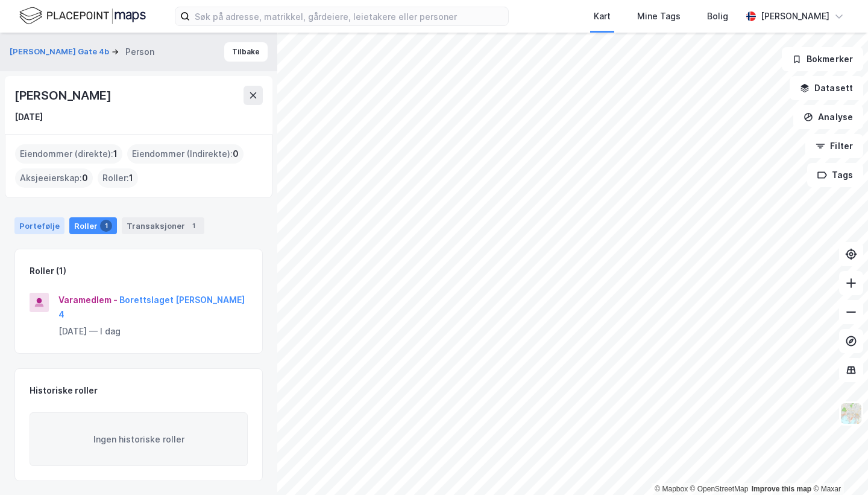 The width and height of the screenshot is (868, 495). Describe the element at coordinates (92, 226) in the screenshot. I see `div: Roller` at that location.